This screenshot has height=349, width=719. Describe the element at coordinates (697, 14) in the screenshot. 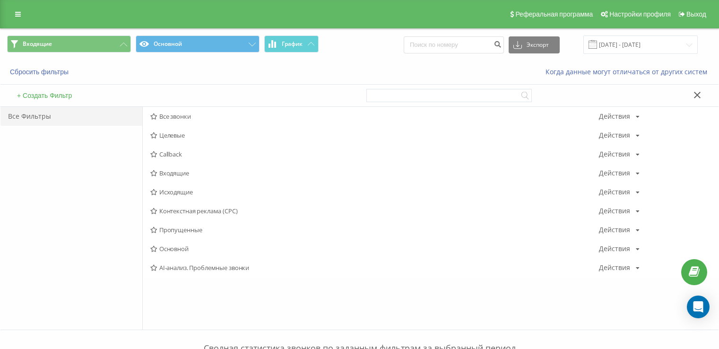

I see `span: Выход` at that location.